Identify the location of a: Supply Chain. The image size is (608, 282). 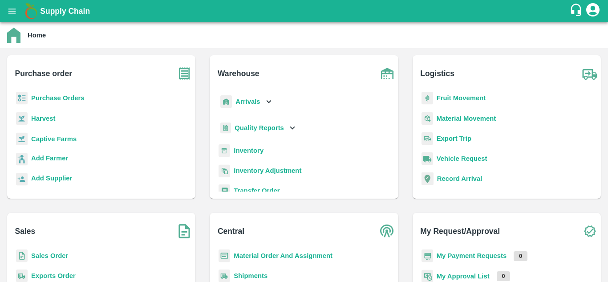
(305, 11).